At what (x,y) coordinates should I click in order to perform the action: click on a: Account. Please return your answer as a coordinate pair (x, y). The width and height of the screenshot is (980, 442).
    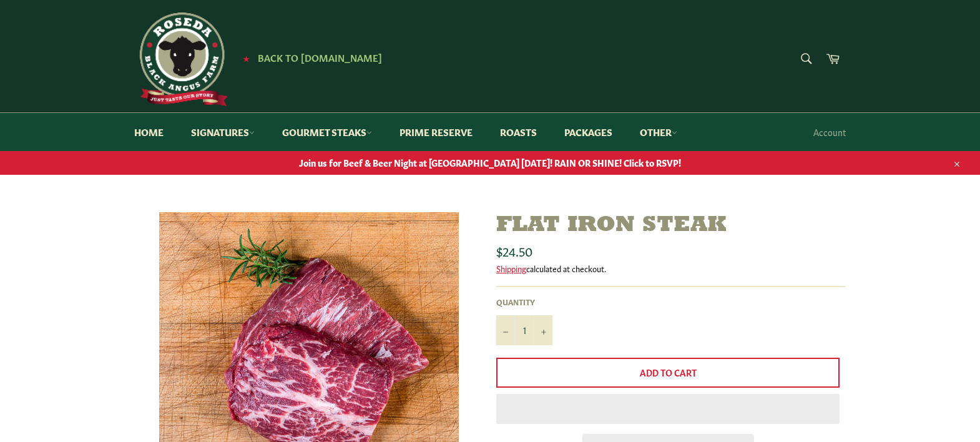
    Looking at the image, I should click on (830, 131).